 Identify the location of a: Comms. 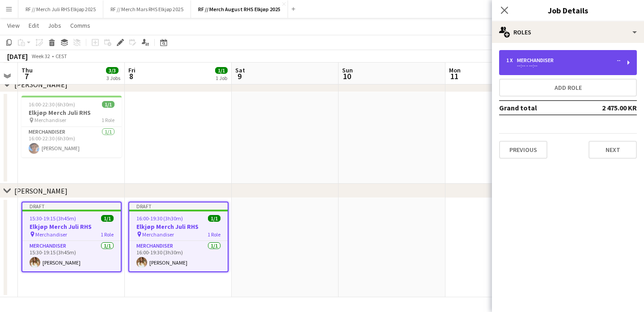
(80, 25).